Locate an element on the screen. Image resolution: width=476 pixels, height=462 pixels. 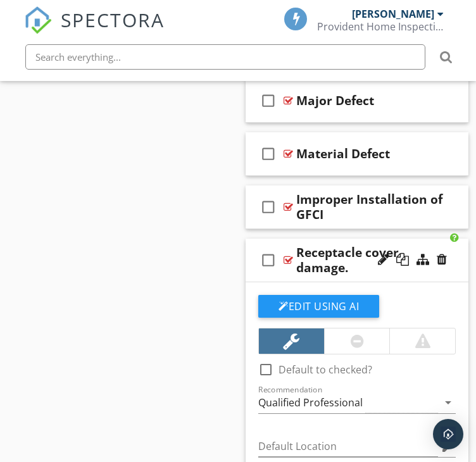
i: arrow_drop_down is located at coordinates (448, 403).